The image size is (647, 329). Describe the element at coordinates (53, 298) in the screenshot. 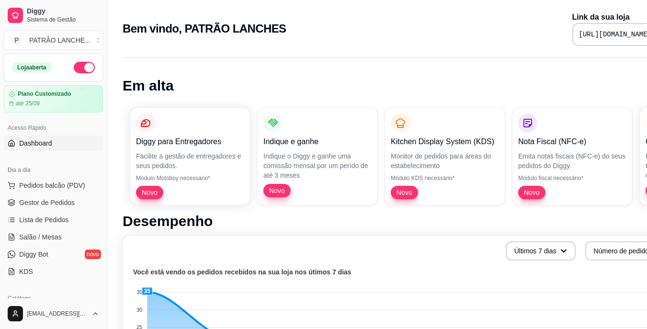

I see `div: Catálogo` at that location.